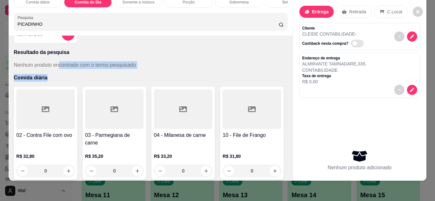  What do you see at coordinates (334, 76) in the screenshot?
I see `p: Taxa de entrega` at bounding box center [334, 76].